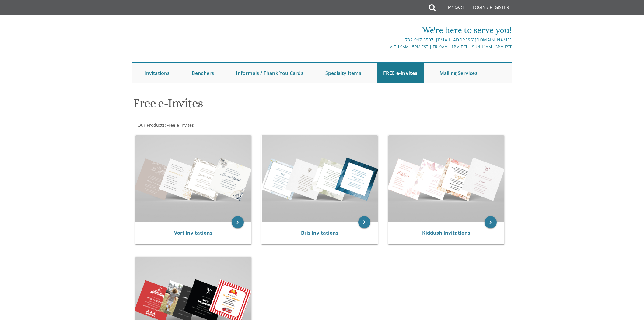 The height and width of the screenshot is (320, 644). I want to click on a: 732.947.3597, so click(419, 40).